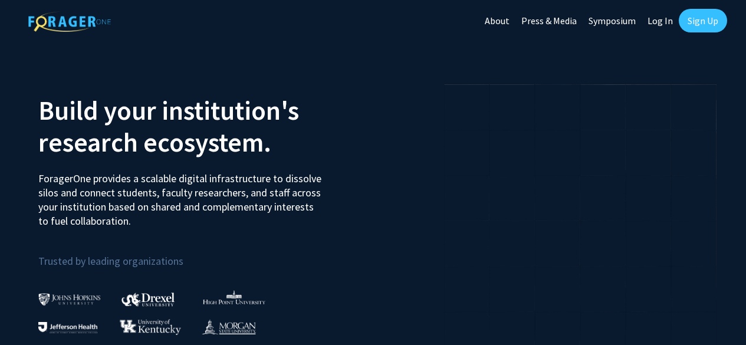  What do you see at coordinates (703, 21) in the screenshot?
I see `a: Sign Up` at bounding box center [703, 21].